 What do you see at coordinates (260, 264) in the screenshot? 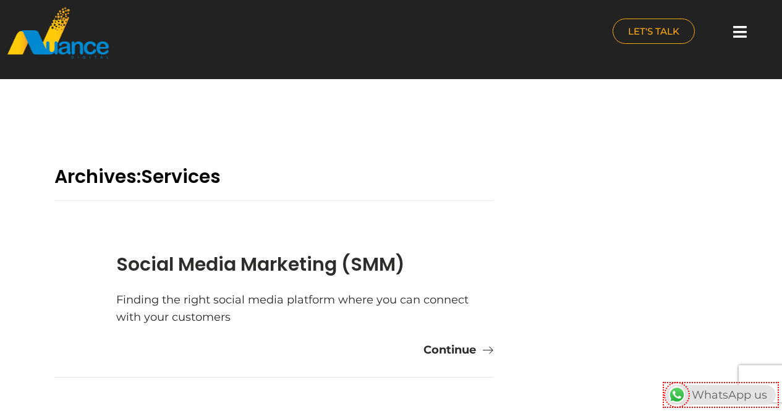
I see `a: Social Media Marketing (SMM)` at bounding box center [260, 264].